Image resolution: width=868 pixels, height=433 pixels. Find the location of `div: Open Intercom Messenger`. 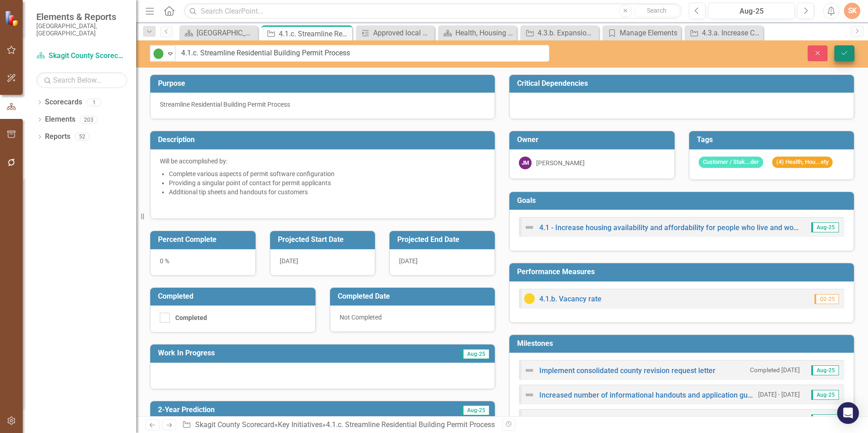

div: Open Intercom Messenger is located at coordinates (848, 413).